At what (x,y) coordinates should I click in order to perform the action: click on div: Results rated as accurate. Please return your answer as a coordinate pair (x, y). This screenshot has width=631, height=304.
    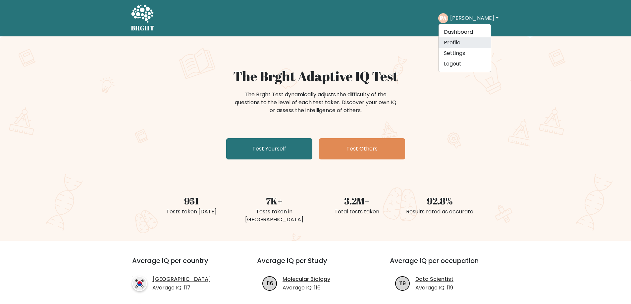
    Looking at the image, I should click on (440, 212).